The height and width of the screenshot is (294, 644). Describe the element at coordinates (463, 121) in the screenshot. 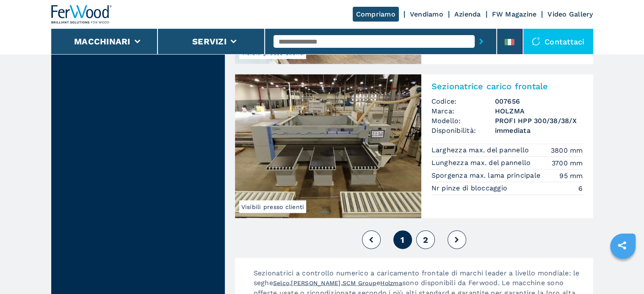

I see `span: Modello:` at that location.